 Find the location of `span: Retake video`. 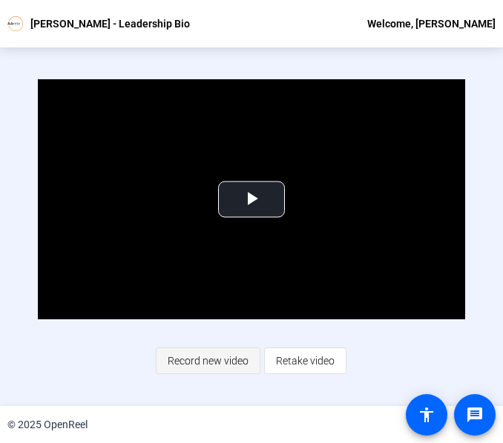

span: Retake video is located at coordinates (305, 361).